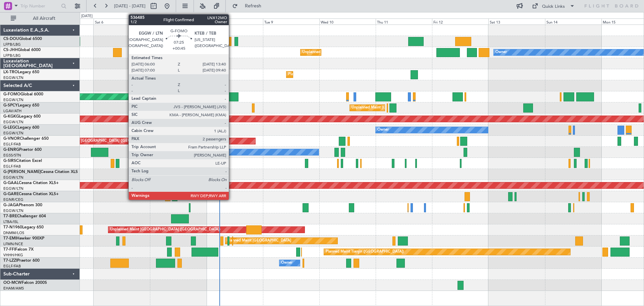  Describe the element at coordinates (26, 139) in the screenshot. I see `a: G-VNORChallenger 650` at that location.